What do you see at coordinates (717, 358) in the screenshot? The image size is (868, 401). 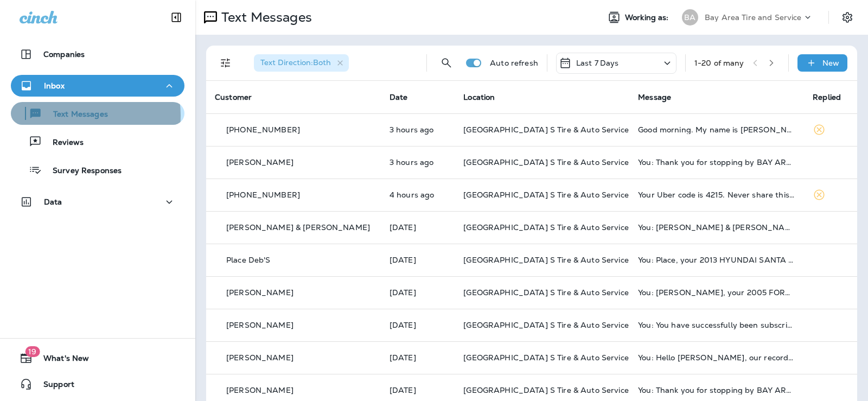 I see `div: You: Hello Jessica, our records indicate that your 2012 HONDA CR-V is probably past due for its o...` at bounding box center [717, 358].